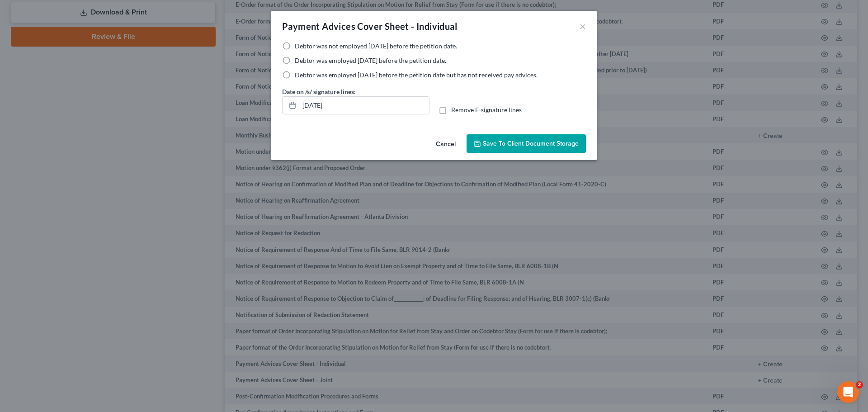 The height and width of the screenshot is (412, 868). I want to click on div: Payment Advices Cover Sheet - Individual, so click(369, 26).